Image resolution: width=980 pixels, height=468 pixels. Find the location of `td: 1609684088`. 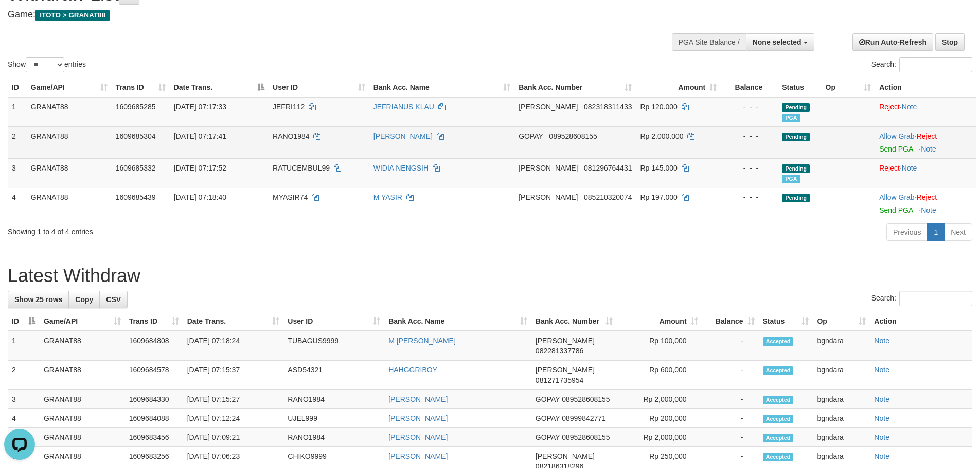

td: 1609684088 is located at coordinates (154, 418).